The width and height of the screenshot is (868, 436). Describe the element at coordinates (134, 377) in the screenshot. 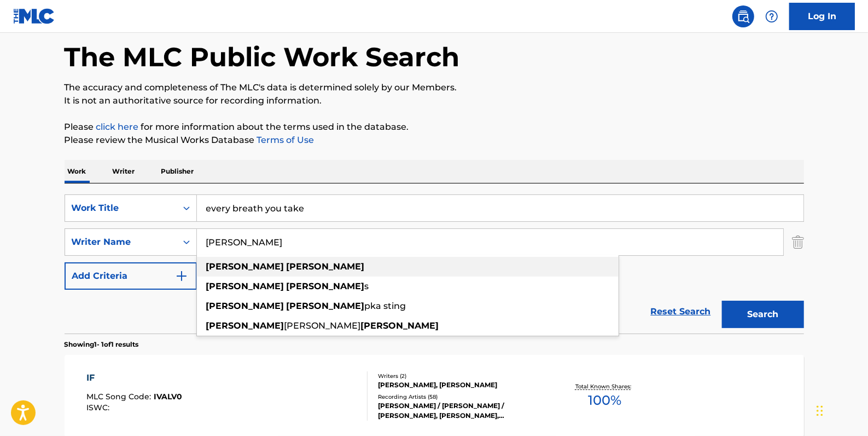

I see `div: IF` at that location.